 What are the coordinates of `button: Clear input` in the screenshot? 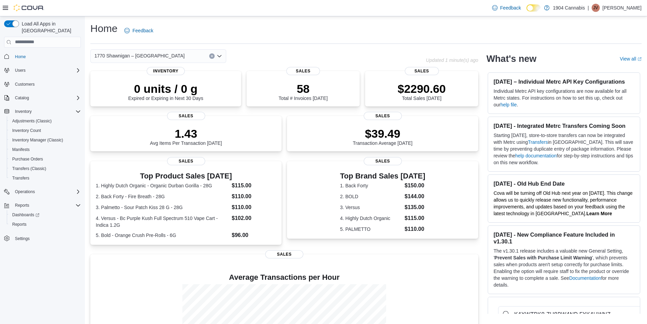 It's located at (212, 56).